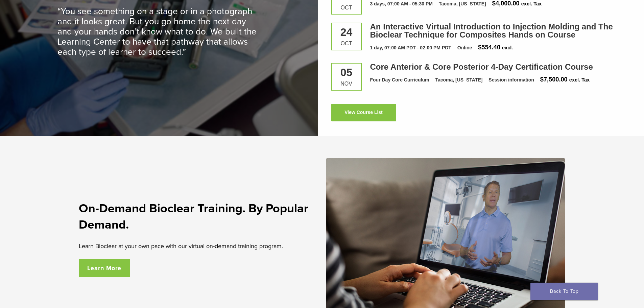 This screenshot has height=308, width=644. I want to click on div: 1 day, 07:00 AM PDT - 02:00 PM PDT, so click(411, 48).